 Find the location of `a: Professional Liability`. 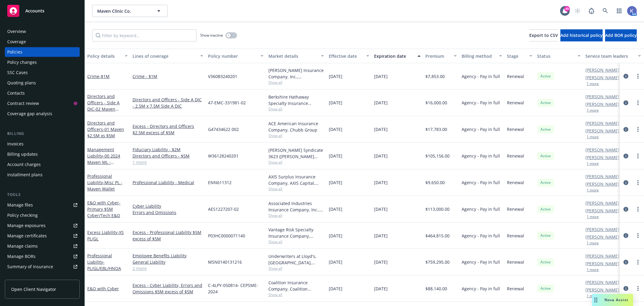

a: Professional Liability is located at coordinates (105, 182).